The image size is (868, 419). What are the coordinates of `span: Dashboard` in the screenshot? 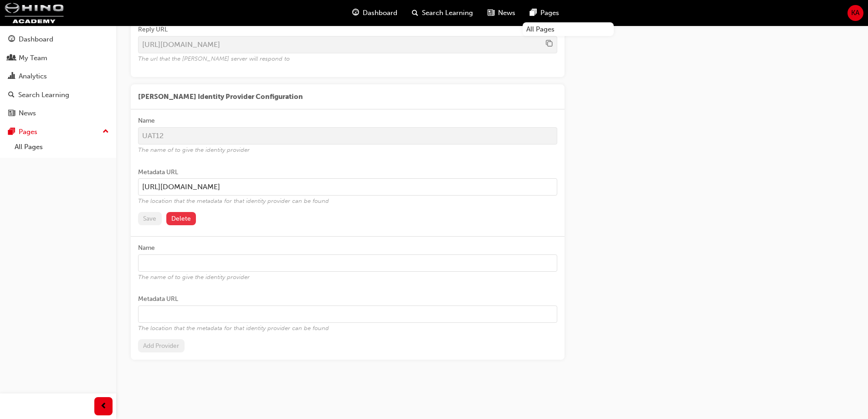 It's located at (380, 13).